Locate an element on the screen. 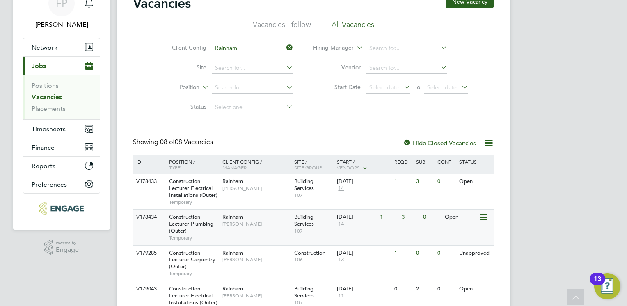 This screenshot has width=627, height=306. li: Vacancies I follow is located at coordinates (282, 27).